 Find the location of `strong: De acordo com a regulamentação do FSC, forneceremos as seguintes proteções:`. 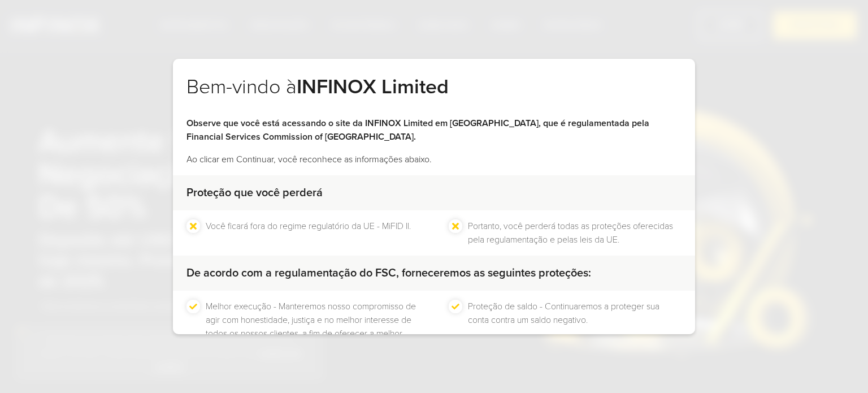

strong: De acordo com a regulamentação do FSC, forneceremos as seguintes proteções: is located at coordinates (389, 273).